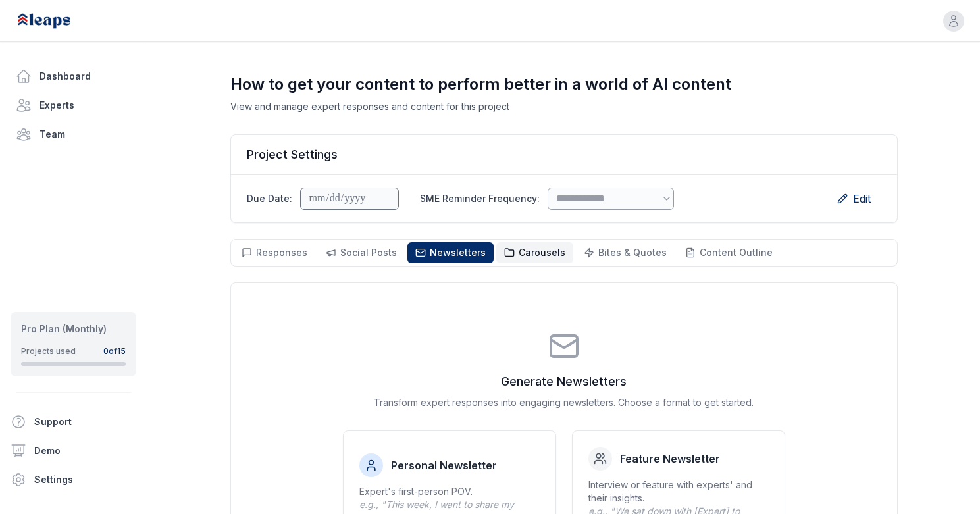 The image size is (980, 514). What do you see at coordinates (73, 480) in the screenshot?
I see `a: Settings` at bounding box center [73, 480].